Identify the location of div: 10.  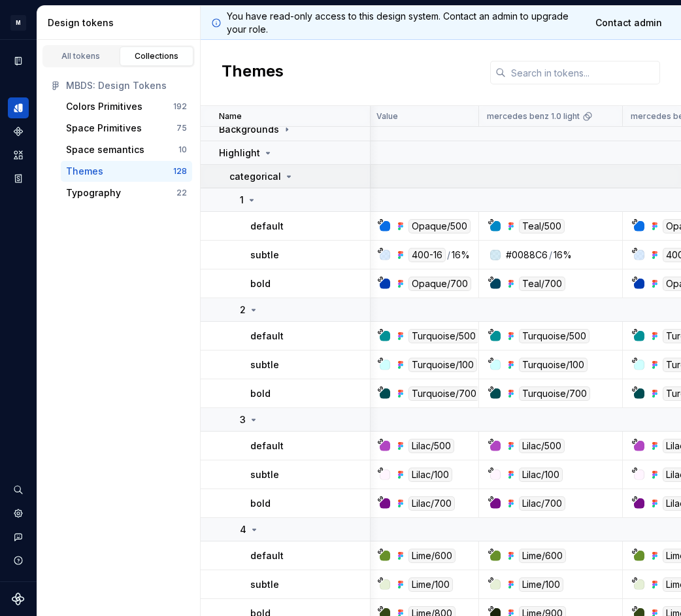
(183, 150).